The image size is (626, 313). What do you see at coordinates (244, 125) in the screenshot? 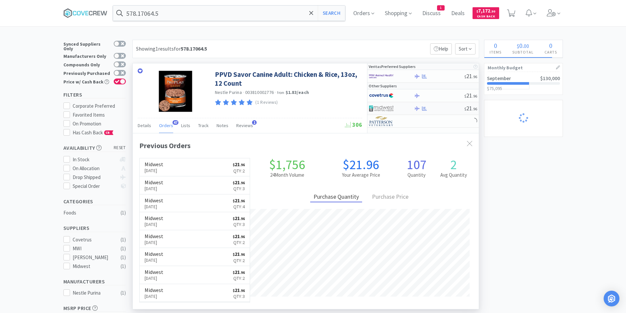
I see `span: Reviews` at bounding box center [244, 125].